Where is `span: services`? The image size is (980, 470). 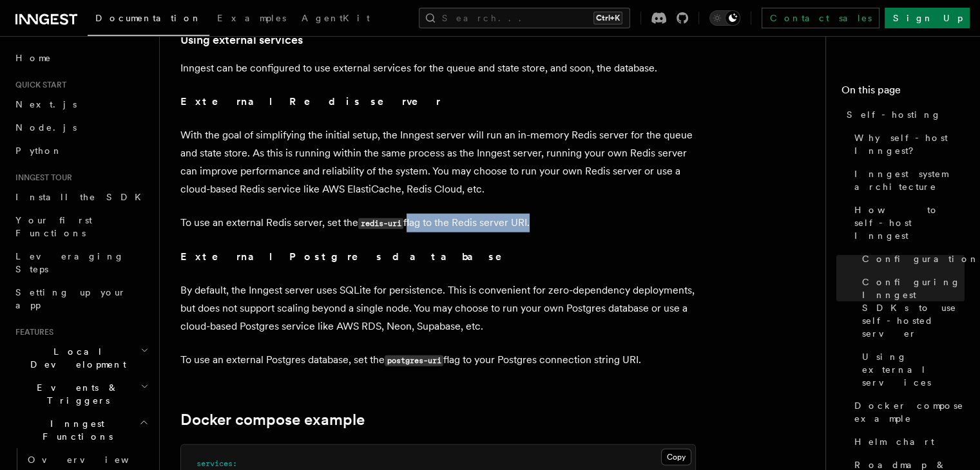
span: services is located at coordinates (215, 464).